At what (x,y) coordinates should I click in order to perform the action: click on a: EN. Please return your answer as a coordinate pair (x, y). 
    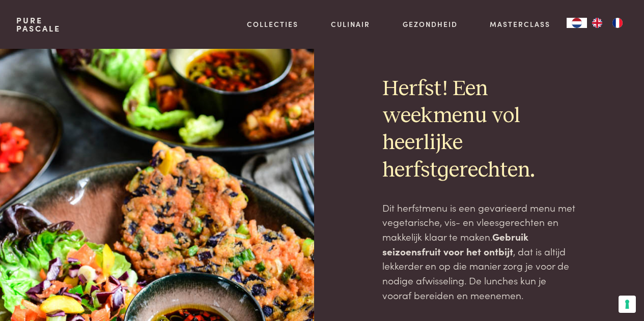
    Looking at the image, I should click on (598, 23).